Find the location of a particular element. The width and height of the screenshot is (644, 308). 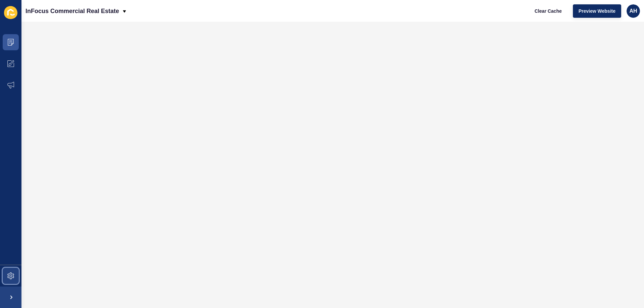

button: Preview Website is located at coordinates (597, 11).